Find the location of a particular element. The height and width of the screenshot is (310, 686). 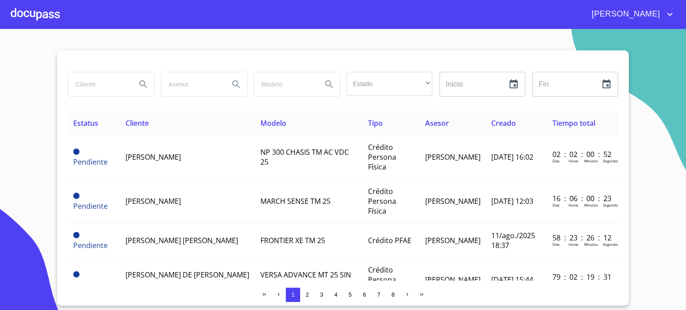

span: Asesor is located at coordinates (437, 123).